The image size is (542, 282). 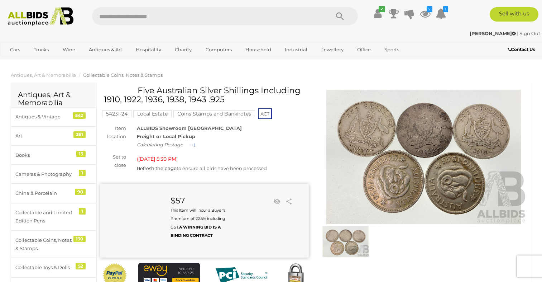 What do you see at coordinates (160, 144) in the screenshot?
I see `i: Calculating Postage` at bounding box center [160, 144].